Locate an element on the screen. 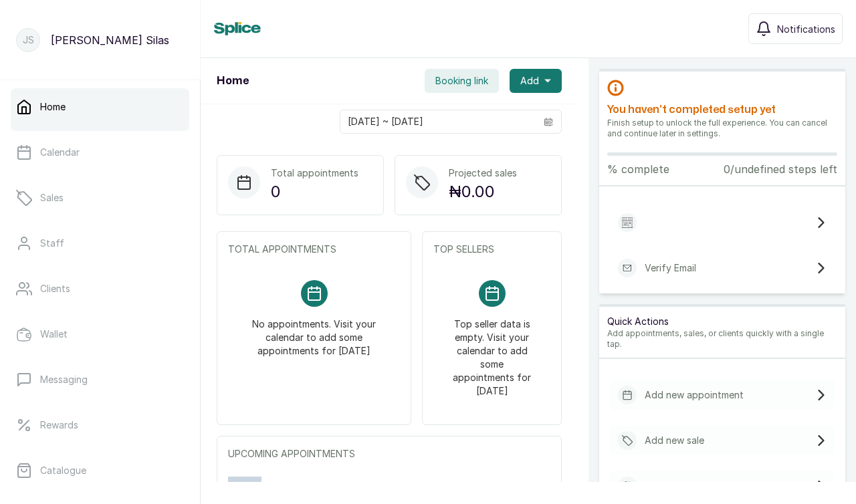  button: Add is located at coordinates (536, 81).